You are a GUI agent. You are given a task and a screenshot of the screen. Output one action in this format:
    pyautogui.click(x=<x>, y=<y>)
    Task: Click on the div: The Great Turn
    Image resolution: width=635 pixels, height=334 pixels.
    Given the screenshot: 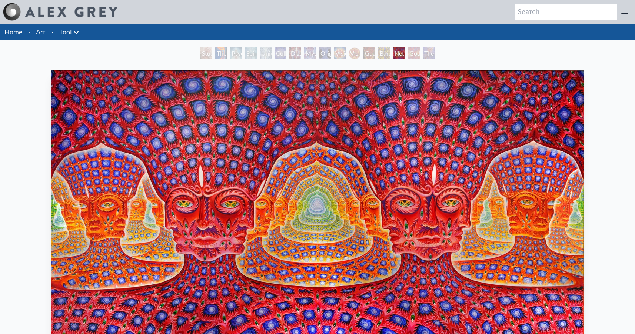 What is the action you would take?
    pyautogui.click(x=429, y=53)
    